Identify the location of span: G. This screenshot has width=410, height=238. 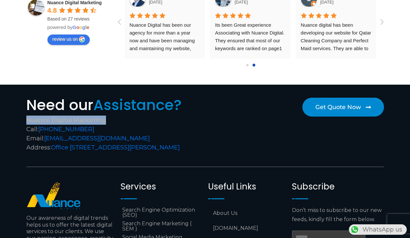
(75, 27).